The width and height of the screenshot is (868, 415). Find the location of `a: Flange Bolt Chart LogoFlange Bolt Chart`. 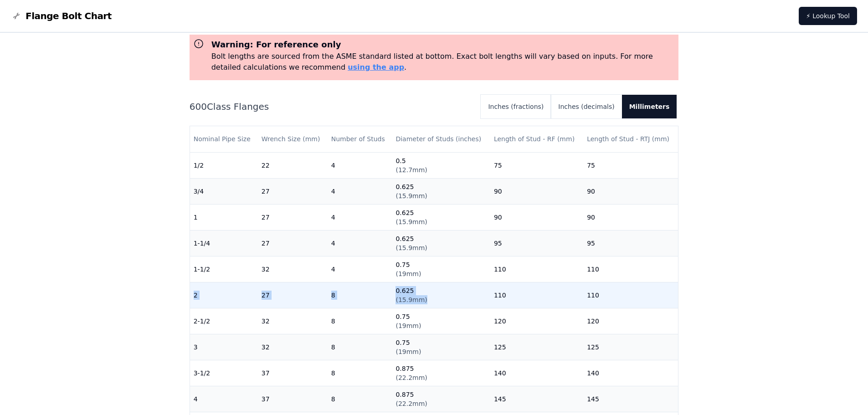

a: Flange Bolt Chart LogoFlange Bolt Chart is located at coordinates (61, 16).